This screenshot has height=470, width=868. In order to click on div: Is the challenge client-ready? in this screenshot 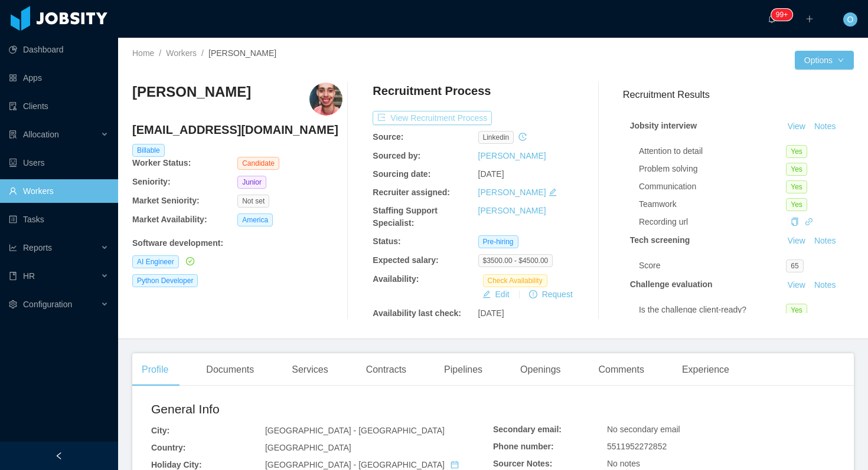, I will do `click(712, 310)`.